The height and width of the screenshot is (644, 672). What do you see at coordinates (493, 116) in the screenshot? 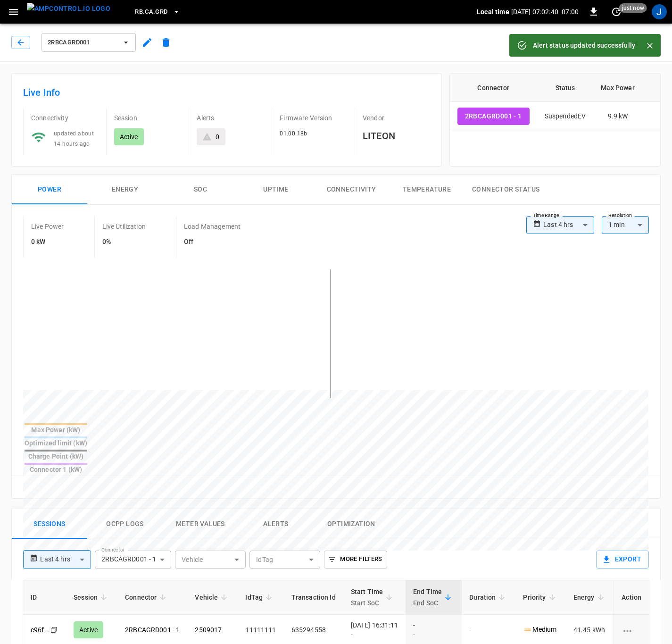
I see `button: 2RBCAGRD001 - 1` at bounding box center [493, 116].